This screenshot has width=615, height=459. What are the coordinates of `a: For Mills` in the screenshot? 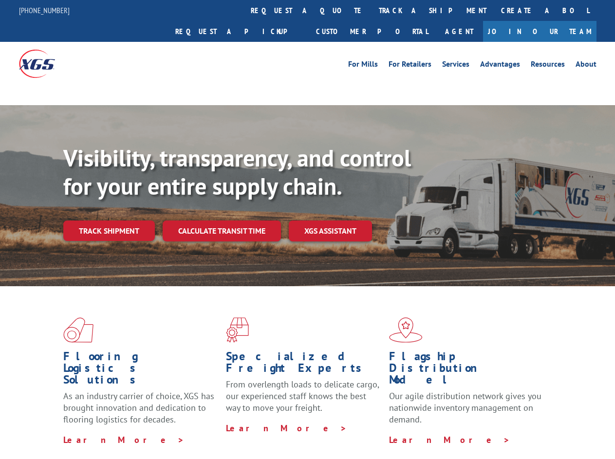 It's located at (363, 66).